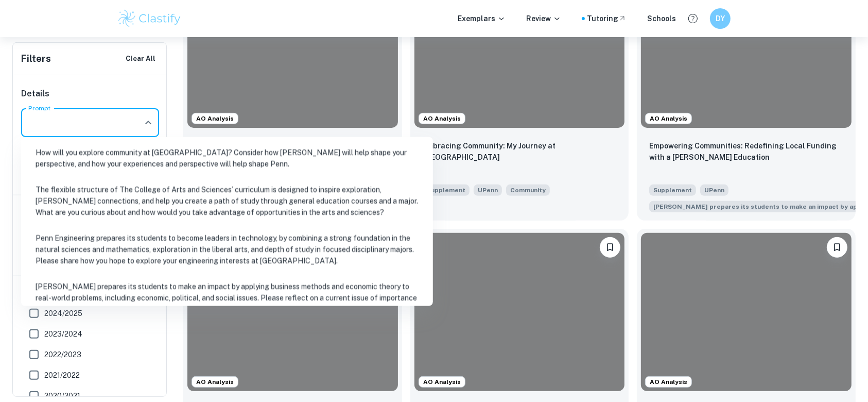  Describe the element at coordinates (693, 18) in the screenshot. I see `button: Help and Feedback` at that location.